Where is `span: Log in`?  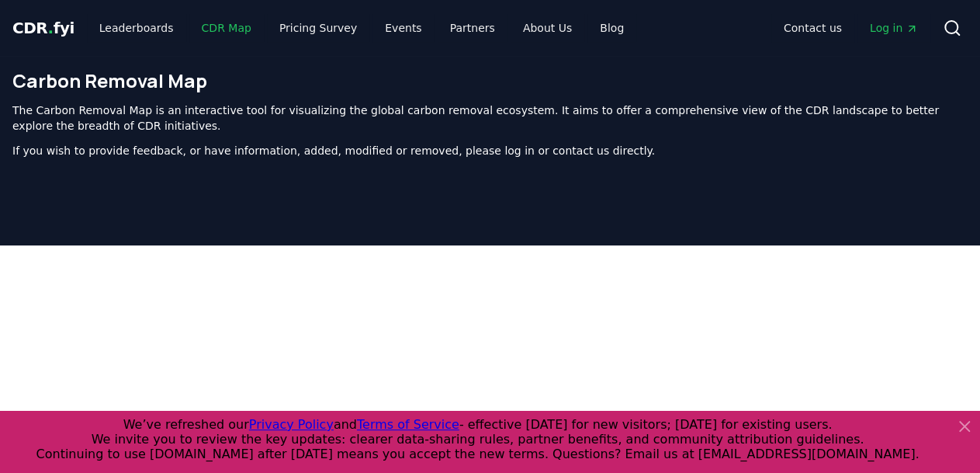
span: Log in is located at coordinates (894, 28).